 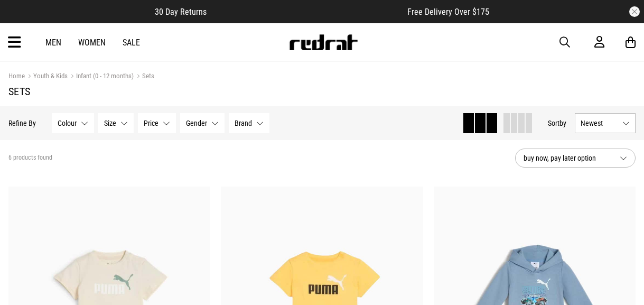 I want to click on span: Colour, so click(x=67, y=123).